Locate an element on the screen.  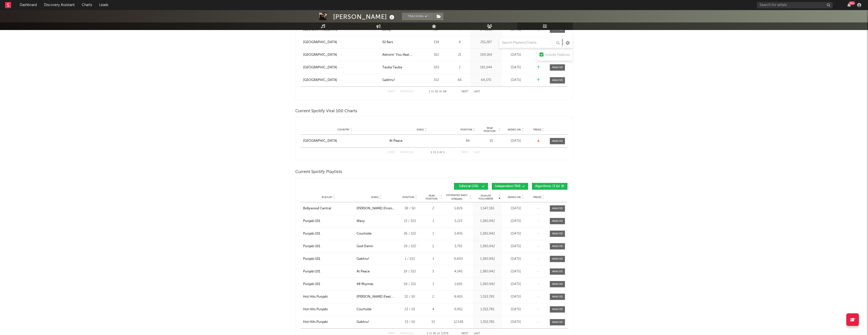
button: Last is located at coordinates (477, 334).